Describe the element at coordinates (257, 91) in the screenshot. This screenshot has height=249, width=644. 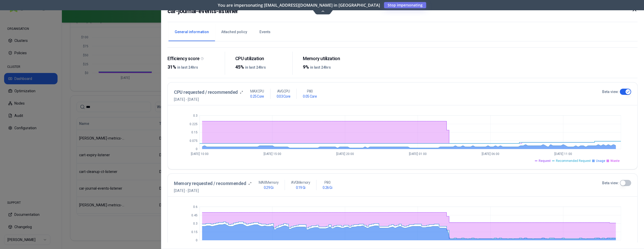
I see `p: MAX CPU` at that location.